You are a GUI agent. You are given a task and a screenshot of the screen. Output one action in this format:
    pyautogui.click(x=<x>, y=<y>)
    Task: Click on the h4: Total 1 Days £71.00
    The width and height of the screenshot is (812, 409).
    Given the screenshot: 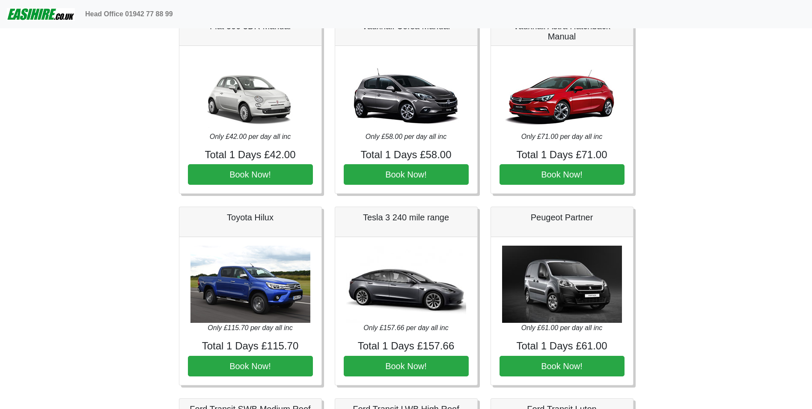 What is the action you would take?
    pyautogui.click(x=562, y=155)
    